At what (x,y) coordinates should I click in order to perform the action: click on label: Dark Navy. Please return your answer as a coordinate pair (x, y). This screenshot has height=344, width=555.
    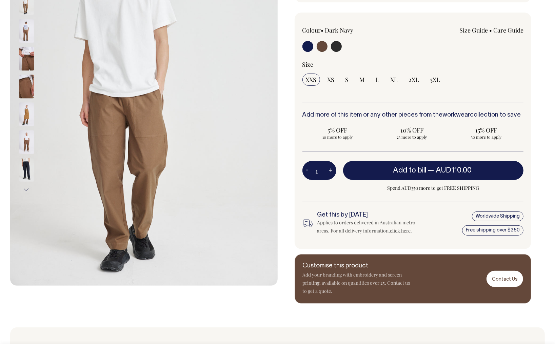
    Looking at the image, I should click on (339, 30).